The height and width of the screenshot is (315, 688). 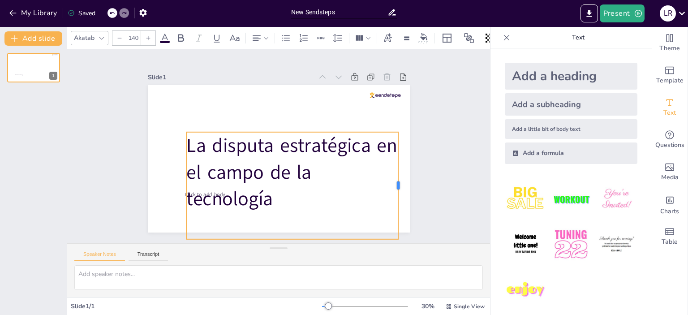 I want to click on div: L R, so click(x=668, y=13).